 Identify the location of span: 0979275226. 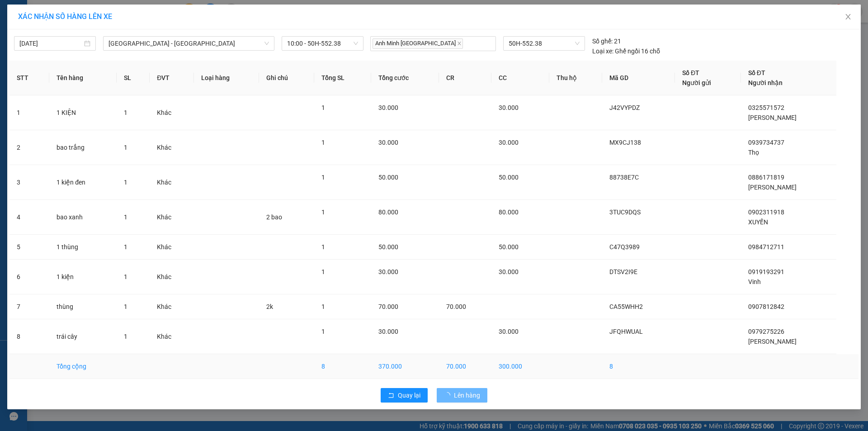
(766, 332).